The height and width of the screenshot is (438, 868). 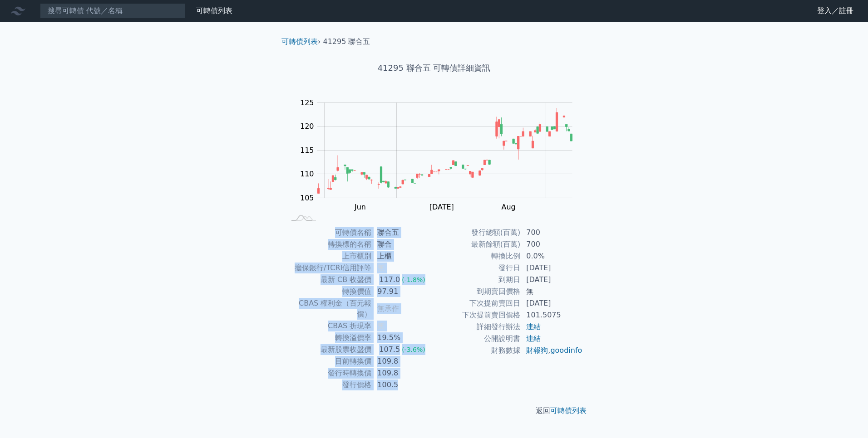 What do you see at coordinates (402, 256) in the screenshot?
I see `td: 上櫃` at bounding box center [402, 256].